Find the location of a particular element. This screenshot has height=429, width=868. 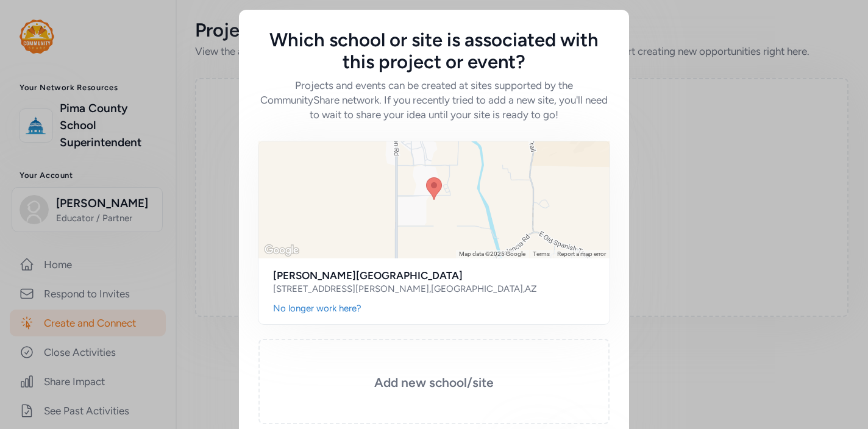

a: Report a map error is located at coordinates (581, 254).